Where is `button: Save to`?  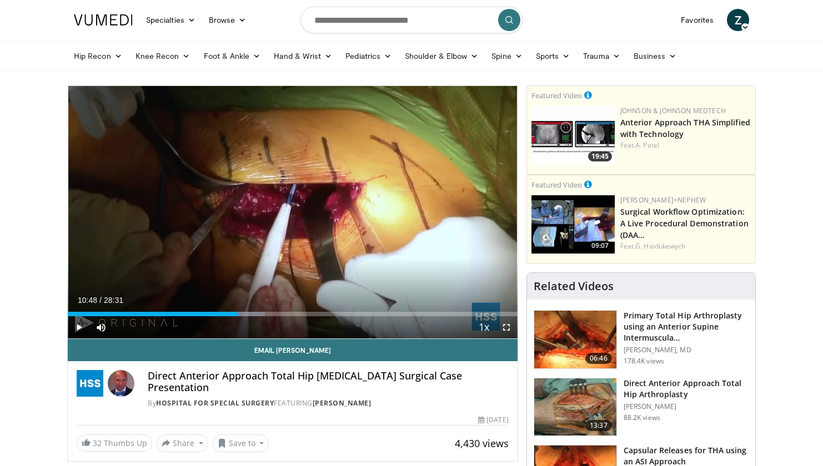 button: Save to is located at coordinates (241, 444).